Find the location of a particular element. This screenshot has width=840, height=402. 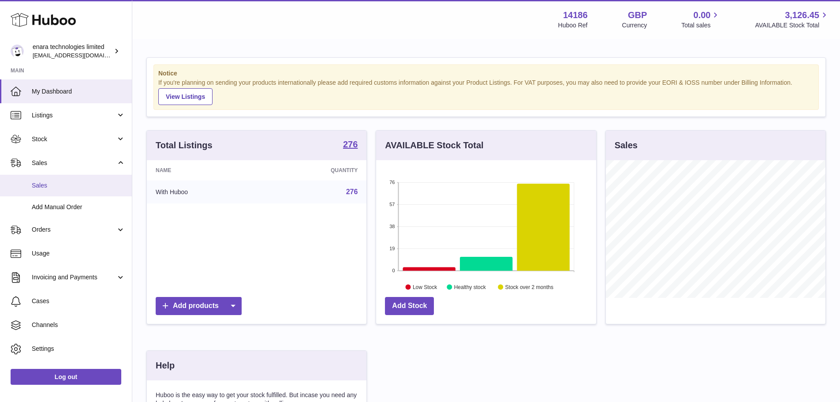

strong: 276 is located at coordinates (350, 144).